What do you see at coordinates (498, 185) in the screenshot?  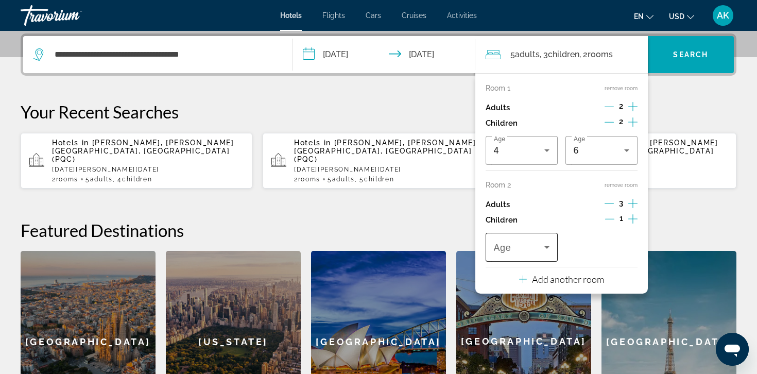 I see `p: Room 2` at bounding box center [498, 185].